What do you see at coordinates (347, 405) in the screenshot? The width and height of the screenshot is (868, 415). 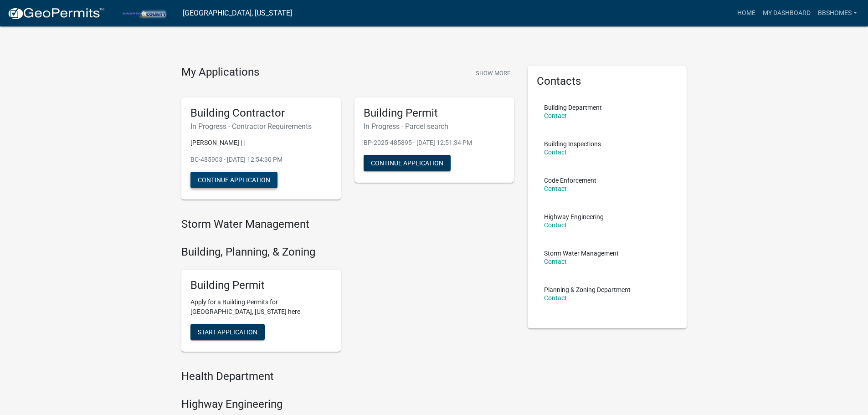 I see `h4: Highway Engineering` at bounding box center [347, 405].